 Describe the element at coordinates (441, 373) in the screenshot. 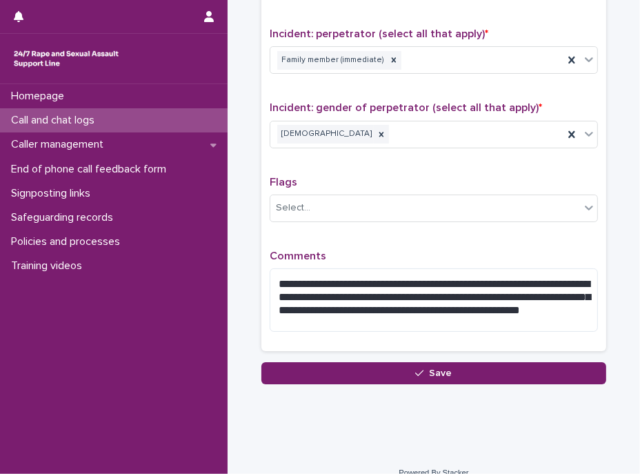

I see `span: Save` at that location.